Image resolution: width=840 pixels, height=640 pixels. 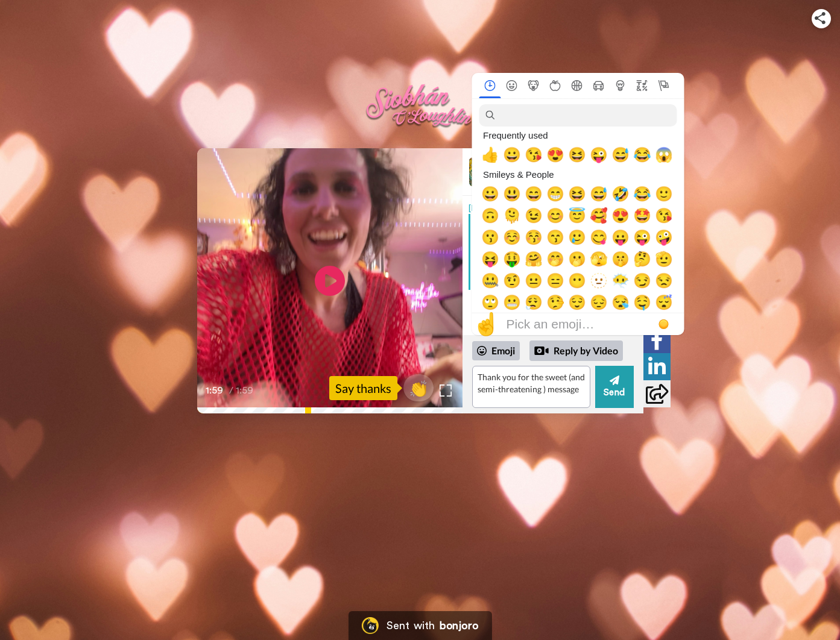 I want to click on img: logo, so click(x=420, y=106).